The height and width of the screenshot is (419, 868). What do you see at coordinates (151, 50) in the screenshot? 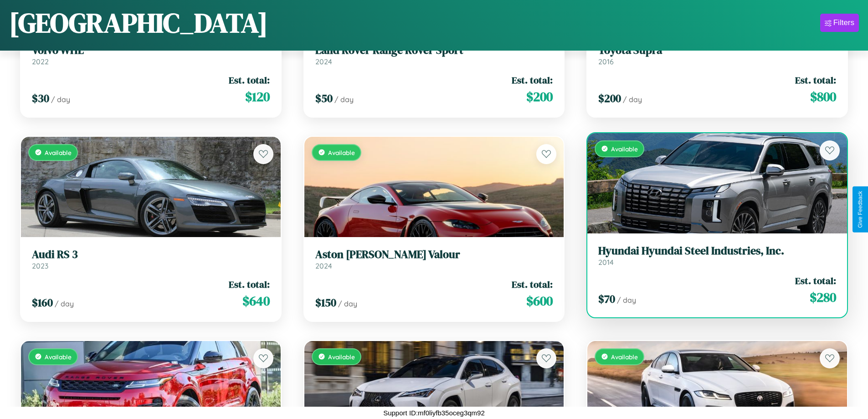
I see `h3: Volvo WHL` at bounding box center [151, 50].